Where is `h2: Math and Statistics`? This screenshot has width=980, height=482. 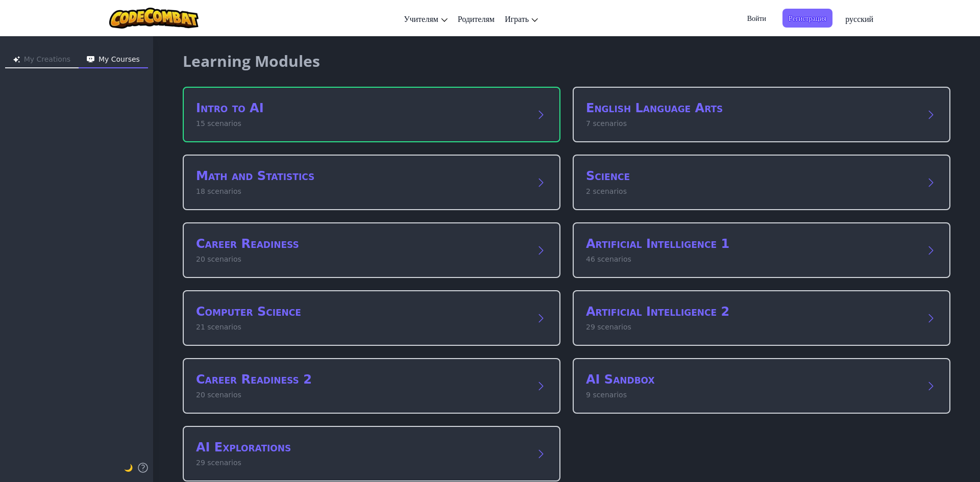
h2: Math and Statistics is located at coordinates (362, 176).